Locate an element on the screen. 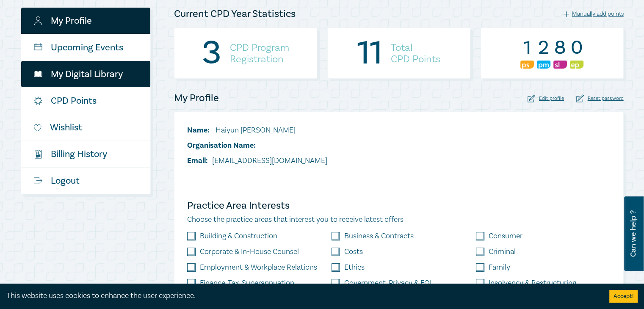 This screenshot has width=644, height=309. a: Wishlist is located at coordinates (86, 127).